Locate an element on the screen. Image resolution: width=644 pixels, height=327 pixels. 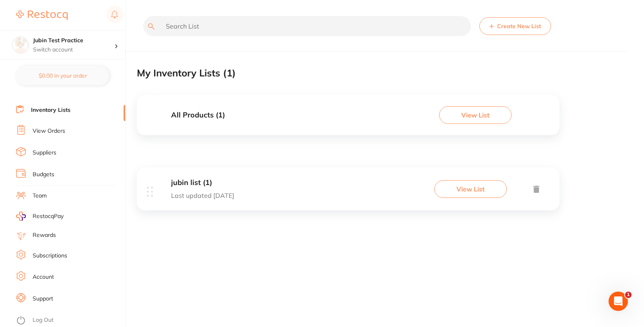
a: Account is located at coordinates (43, 277).